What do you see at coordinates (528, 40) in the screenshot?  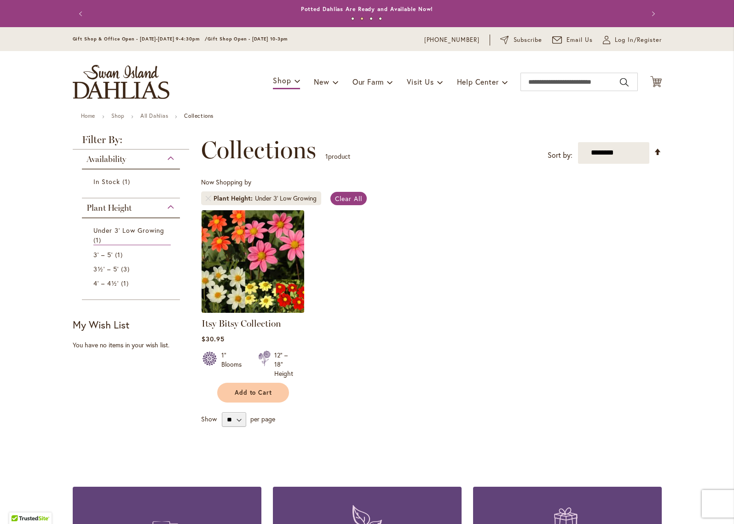 I see `span: Subscribe` at bounding box center [528, 40].